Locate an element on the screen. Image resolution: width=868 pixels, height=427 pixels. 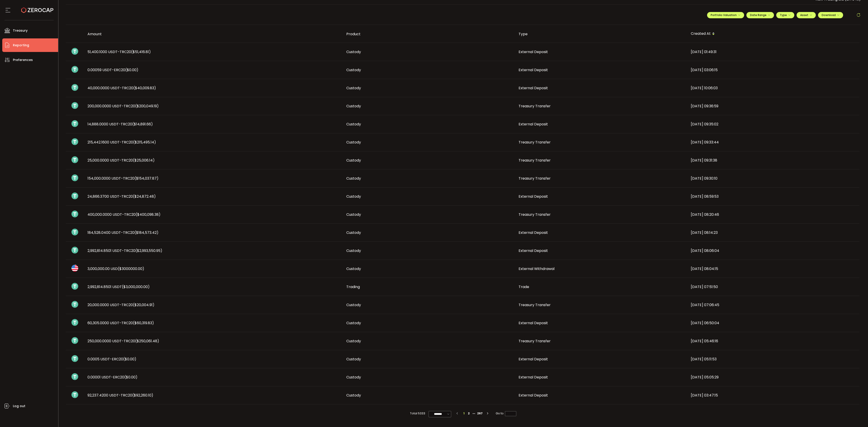
div: Created At is located at coordinates (774, 34).